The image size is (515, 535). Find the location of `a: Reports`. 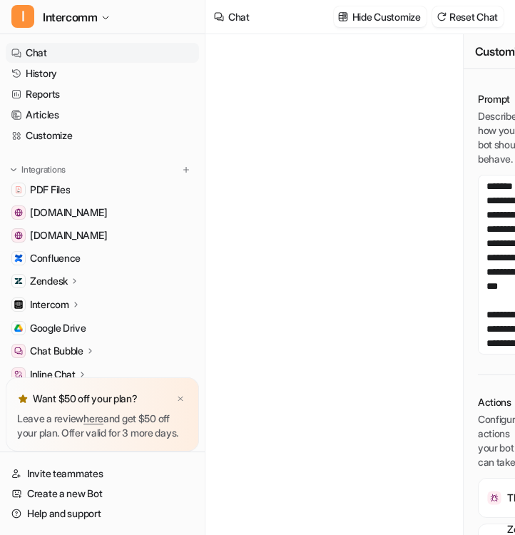

a: Reports is located at coordinates (102, 94).